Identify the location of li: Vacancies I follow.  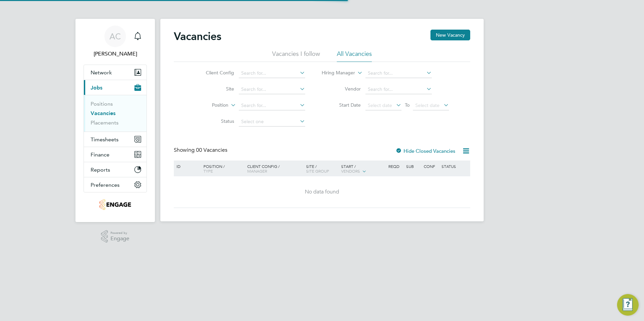
(296, 56).